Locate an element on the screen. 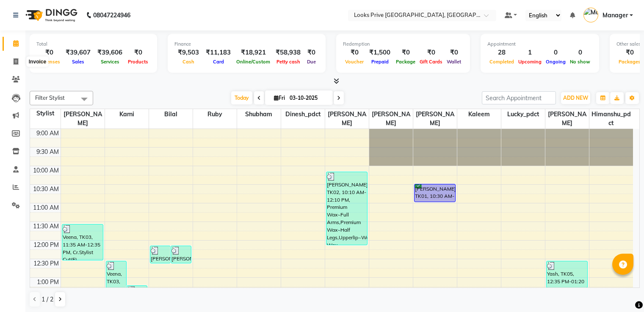 The width and height of the screenshot is (644, 312). span: 1 / 2 is located at coordinates (47, 299).